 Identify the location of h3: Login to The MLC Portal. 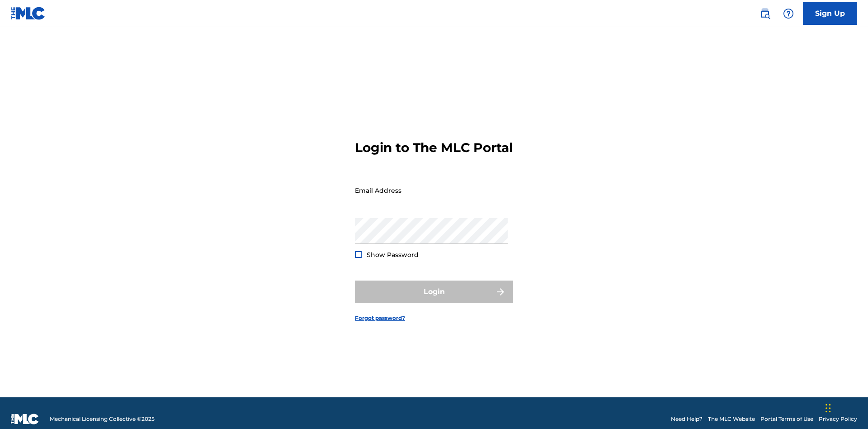
(434, 147).